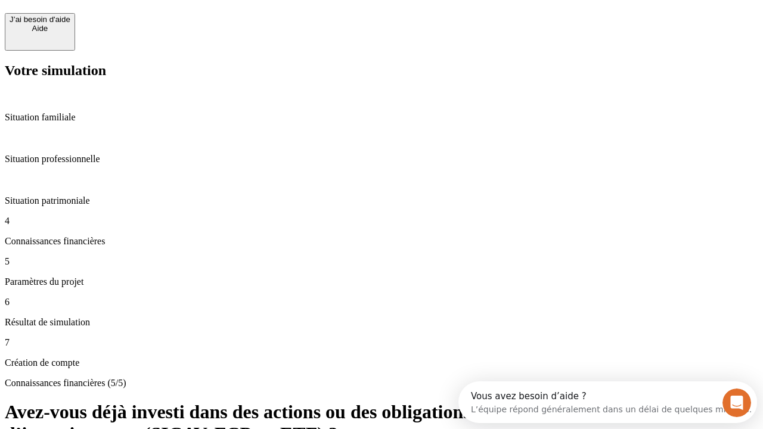 Image resolution: width=763 pixels, height=429 pixels. What do you see at coordinates (381, 322) in the screenshot?
I see `p: Résultat de simulation` at bounding box center [381, 322].